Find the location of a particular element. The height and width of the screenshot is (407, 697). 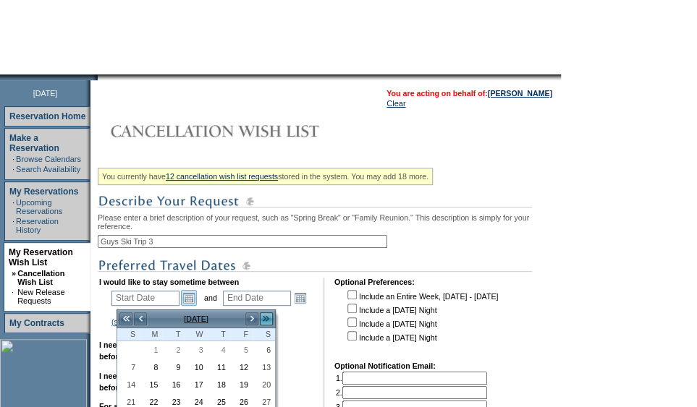

a: 17 is located at coordinates (195, 385).